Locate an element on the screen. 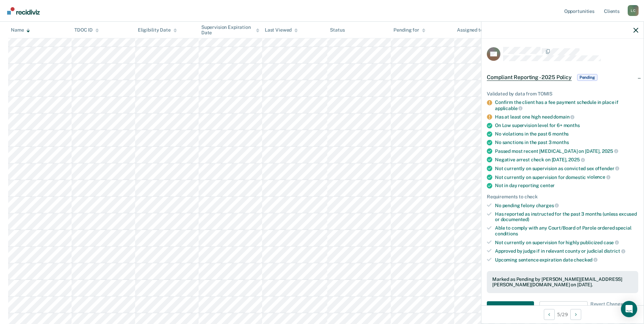 The height and width of the screenshot is (324, 644). div: Name is located at coordinates (20, 30).